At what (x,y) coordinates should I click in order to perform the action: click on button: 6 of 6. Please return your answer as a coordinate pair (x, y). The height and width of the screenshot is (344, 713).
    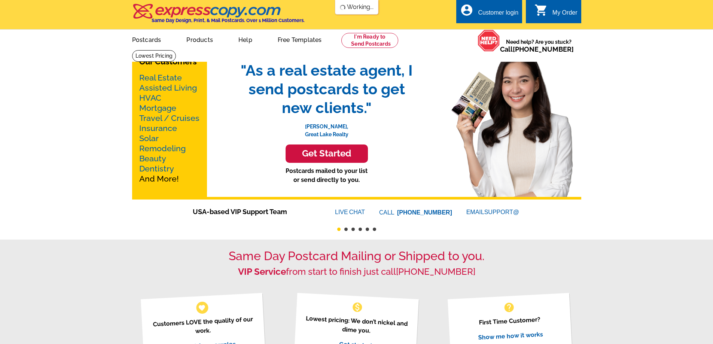
    Looking at the image, I should click on (374, 229).